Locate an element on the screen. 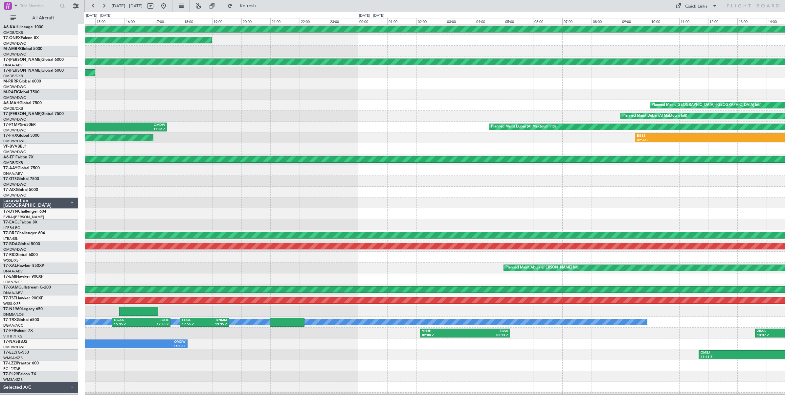 This screenshot has width=785, height=395. a: T7-EAGLFalcon 8X is located at coordinates (20, 222).